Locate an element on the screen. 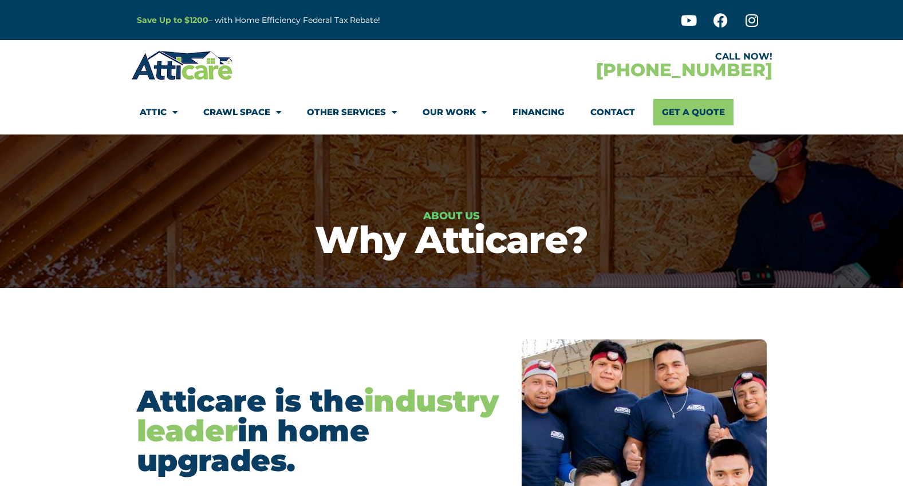 This screenshot has height=486, width=903. span: industry leader is located at coordinates (318, 415).